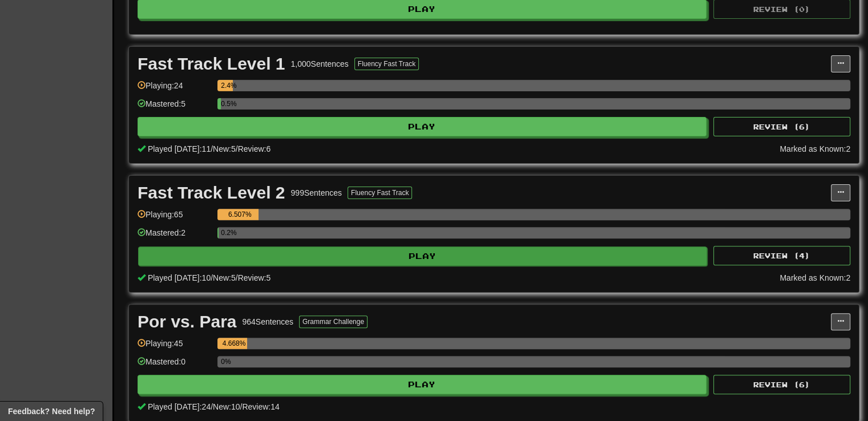 Image resolution: width=868 pixels, height=421 pixels. What do you see at coordinates (174, 236) in the screenshot?
I see `div: Mastered: 2` at bounding box center [174, 236].